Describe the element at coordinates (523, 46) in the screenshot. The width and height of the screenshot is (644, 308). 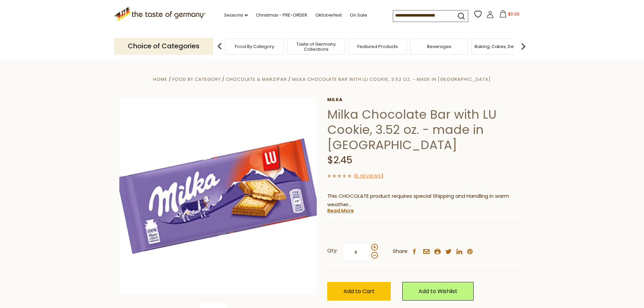
I see `img: next arrow` at that location.